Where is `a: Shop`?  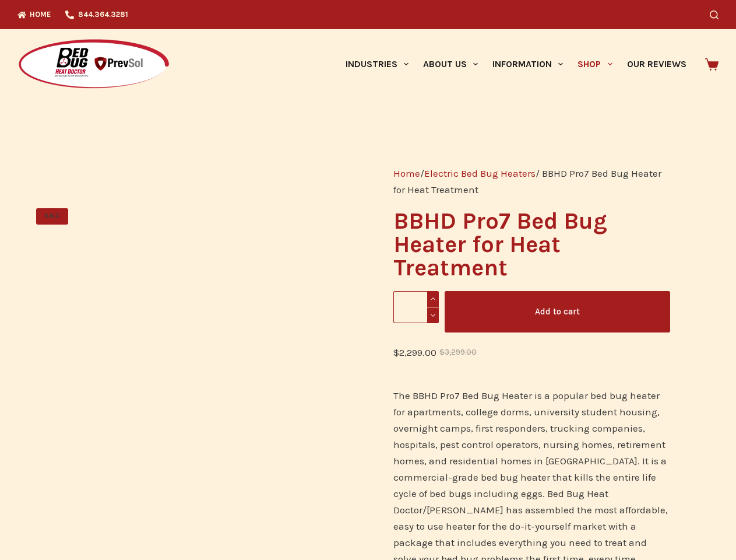 a: Shop is located at coordinates (595, 64).